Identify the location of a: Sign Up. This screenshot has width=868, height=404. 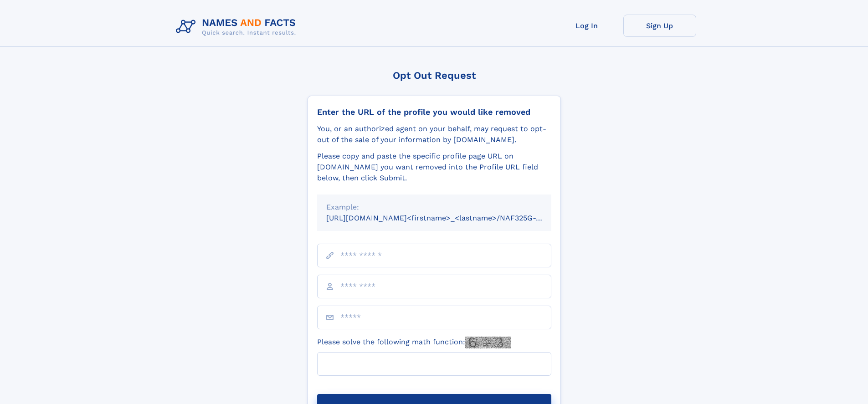
(660, 26).